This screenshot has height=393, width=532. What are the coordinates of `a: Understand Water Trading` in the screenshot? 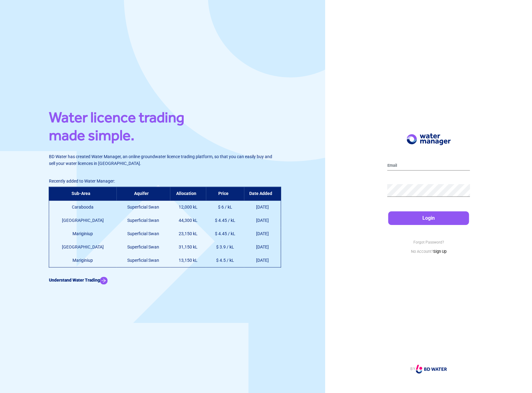 It's located at (78, 280).